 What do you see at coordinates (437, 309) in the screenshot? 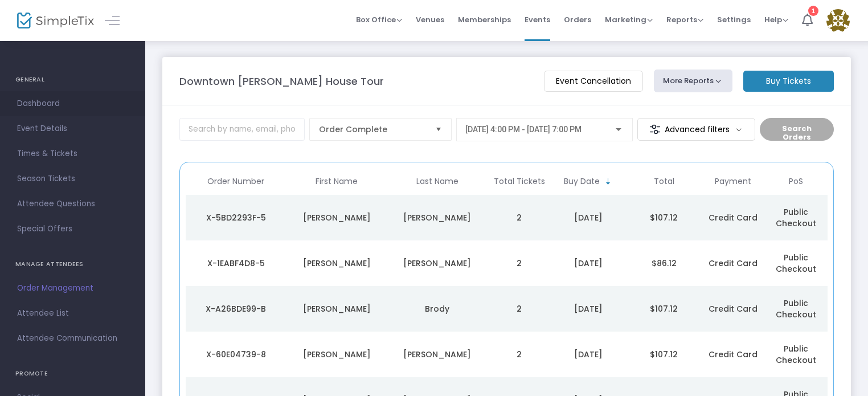
I see `div: Brody` at bounding box center [437, 309].